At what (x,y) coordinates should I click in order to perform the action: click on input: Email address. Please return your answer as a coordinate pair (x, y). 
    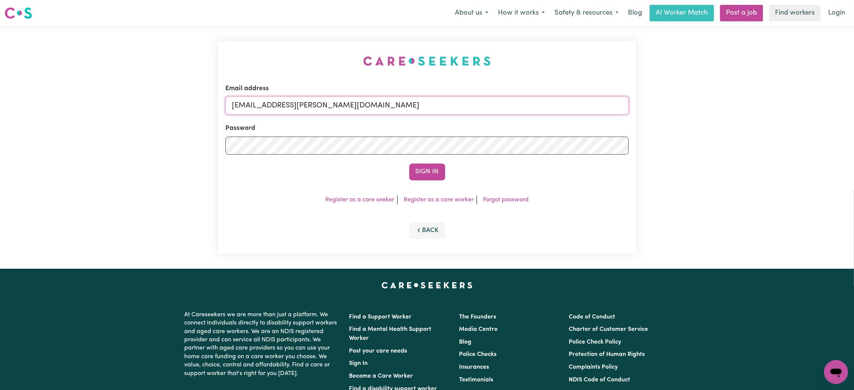
    Looking at the image, I should click on (427, 106).